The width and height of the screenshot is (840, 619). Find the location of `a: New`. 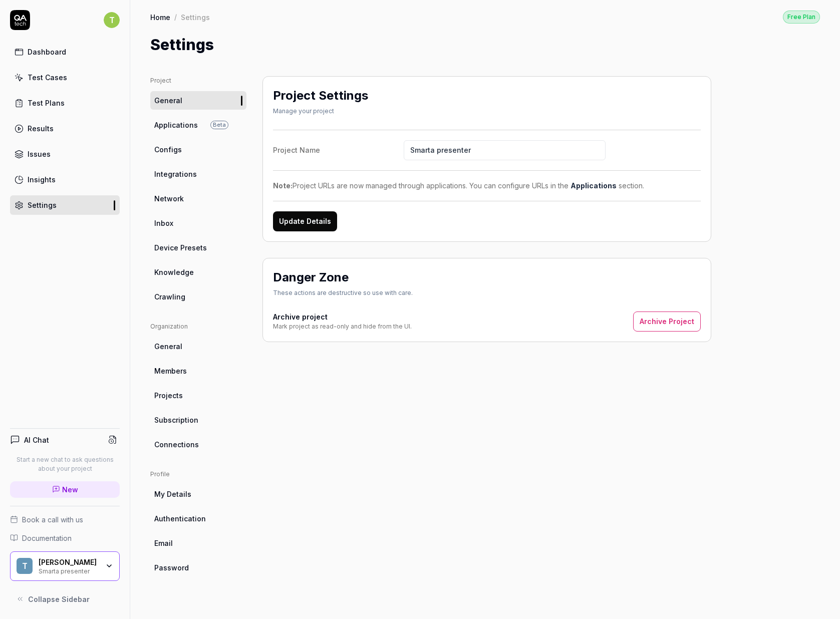

a: New is located at coordinates (64, 489).